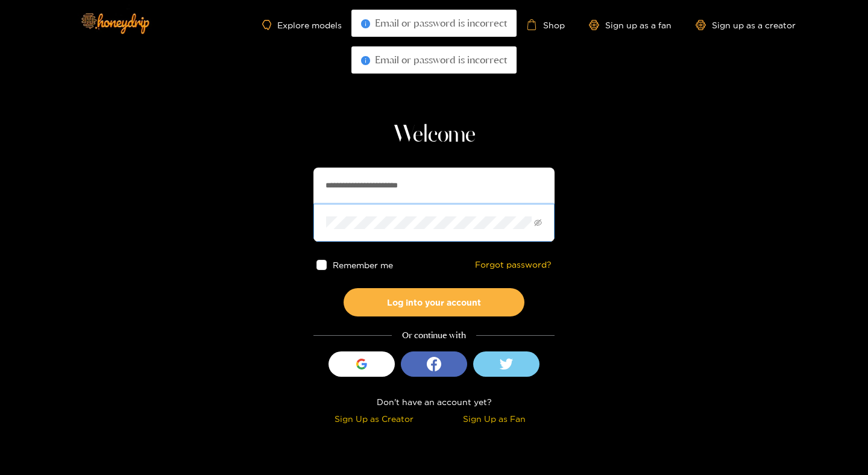  What do you see at coordinates (546, 25) in the screenshot?
I see `a: Shop` at bounding box center [546, 25].